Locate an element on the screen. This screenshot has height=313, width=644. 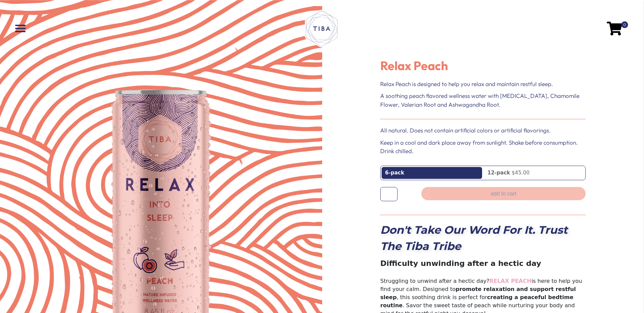
p: All natural. Does not contain artificial colors or artificial flavorings. is located at coordinates (482, 130).